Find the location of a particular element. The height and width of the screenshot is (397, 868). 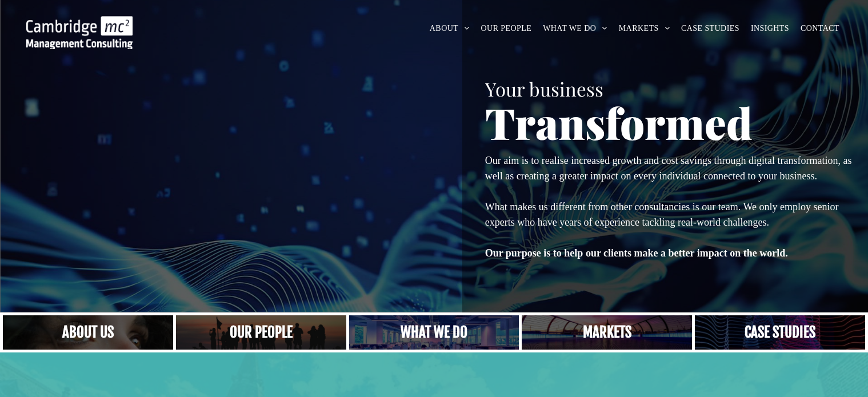

a: A crowd in silhouette at sunset, on a rise or lookout point is located at coordinates (262, 332).